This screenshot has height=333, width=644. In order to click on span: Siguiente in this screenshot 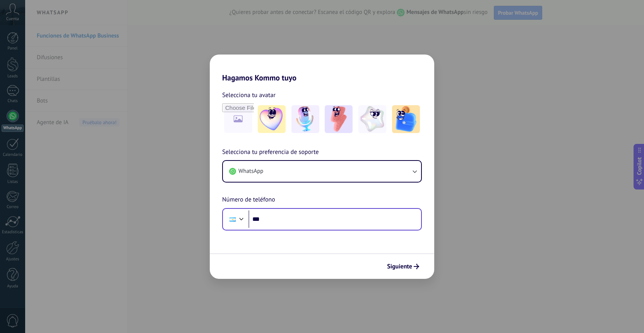, I will do `click(399, 266)`.